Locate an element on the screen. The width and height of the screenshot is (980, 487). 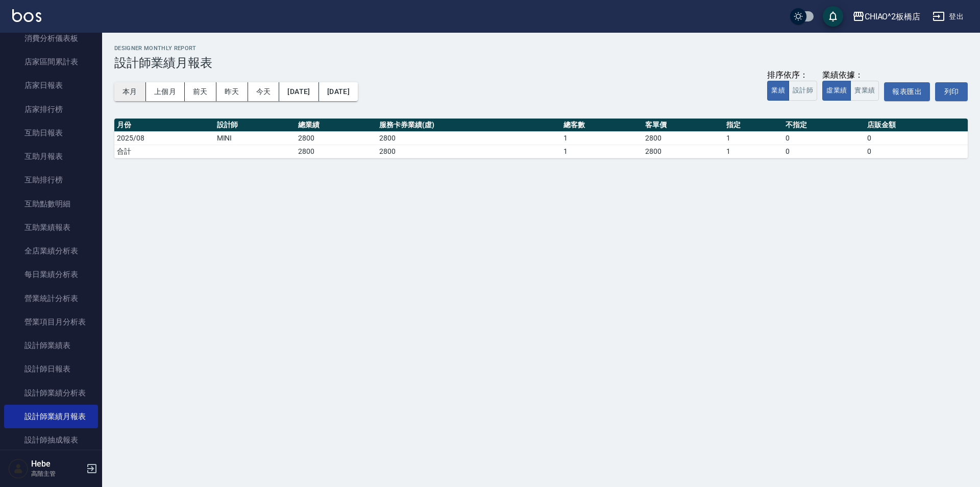
a: 設計師抽成報表 is located at coordinates (51, 440).